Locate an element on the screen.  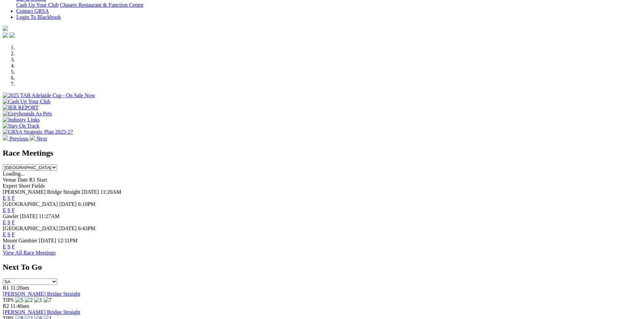
span: Gawler is located at coordinates (10, 216).